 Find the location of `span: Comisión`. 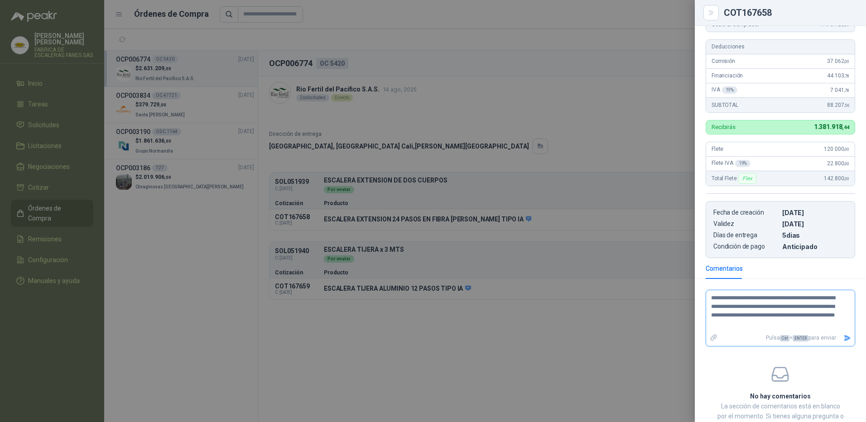

span: Comisión is located at coordinates (723, 61).